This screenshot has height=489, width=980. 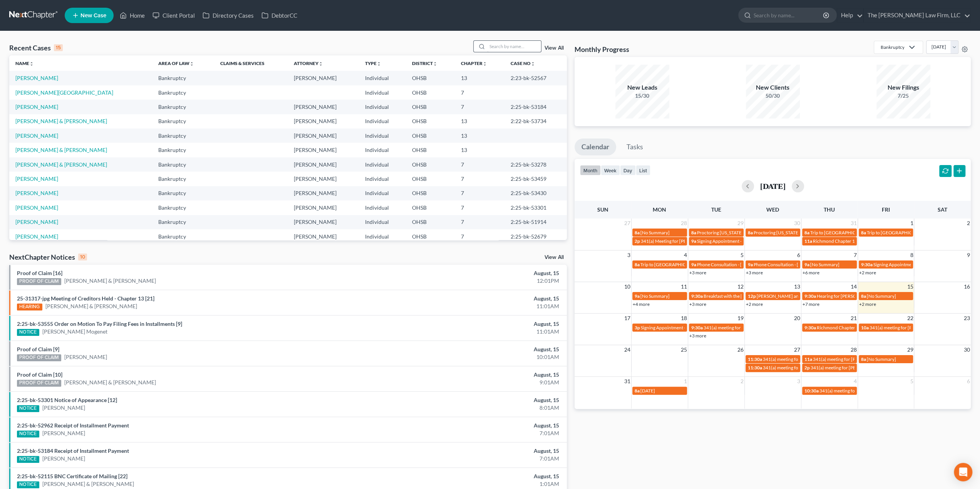 What do you see at coordinates (39, 358) in the screenshot?
I see `div: PROOF OF CLAIM` at bounding box center [39, 358].